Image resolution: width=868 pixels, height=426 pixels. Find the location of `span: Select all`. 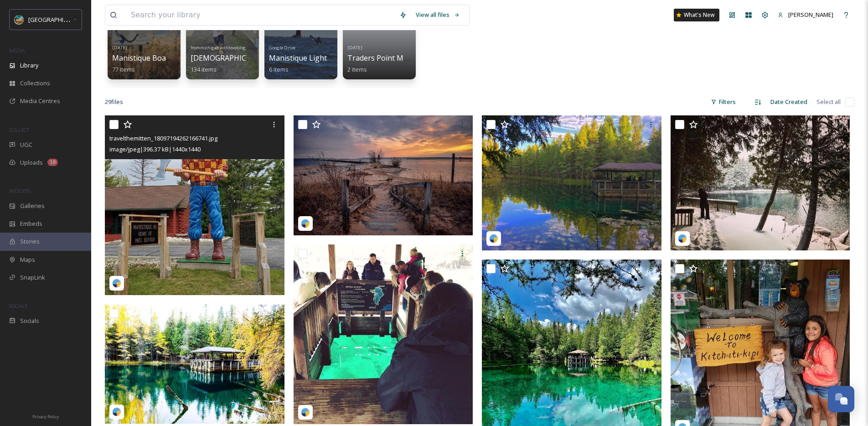

span: Select all is located at coordinates (828, 101).